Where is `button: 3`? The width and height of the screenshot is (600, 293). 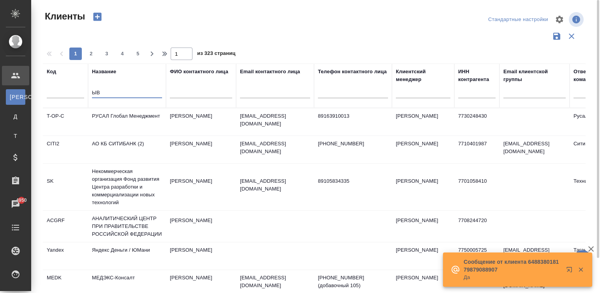 button: 3 is located at coordinates (107, 54).